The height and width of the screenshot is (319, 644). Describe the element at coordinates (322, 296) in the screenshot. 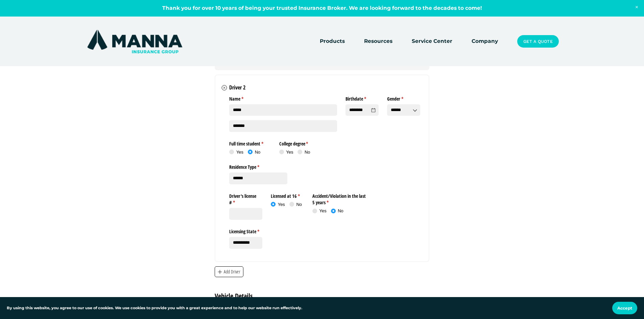

I see `h2: Vehicle Details` at that location.